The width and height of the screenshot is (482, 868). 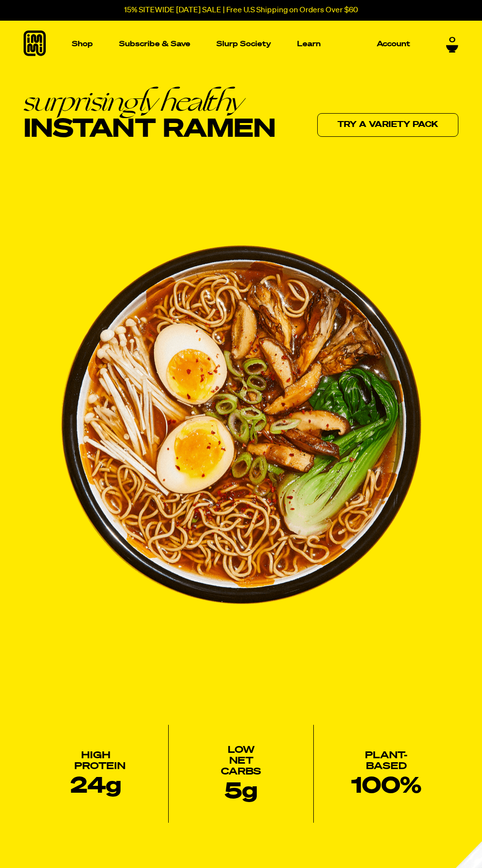 What do you see at coordinates (150, 101) in the screenshot?
I see `em: surprisingly healthy` at bounding box center [150, 101].